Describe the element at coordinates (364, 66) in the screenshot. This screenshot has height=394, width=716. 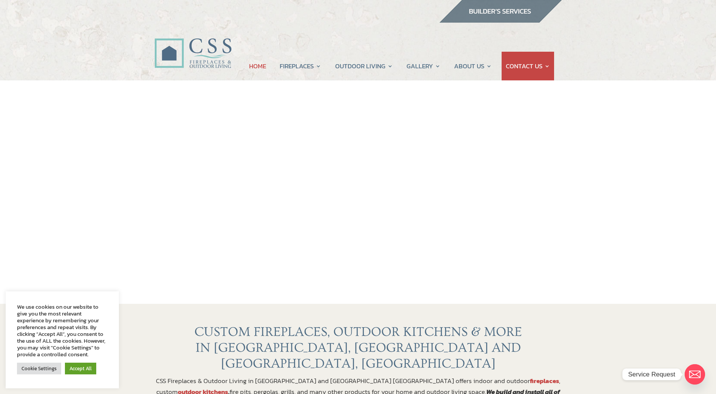
I see `a: OUTDOOR LIVING` at that location.